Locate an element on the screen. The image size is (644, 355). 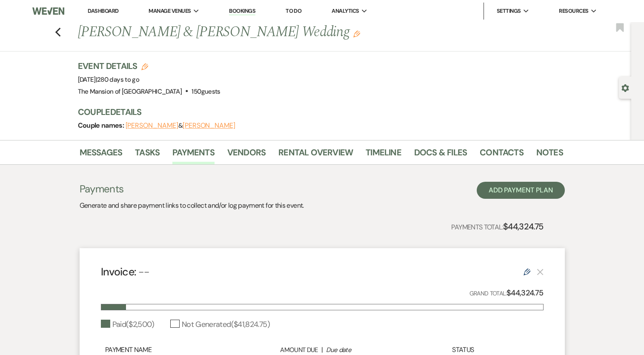
span: Resources is located at coordinates (573, 11).